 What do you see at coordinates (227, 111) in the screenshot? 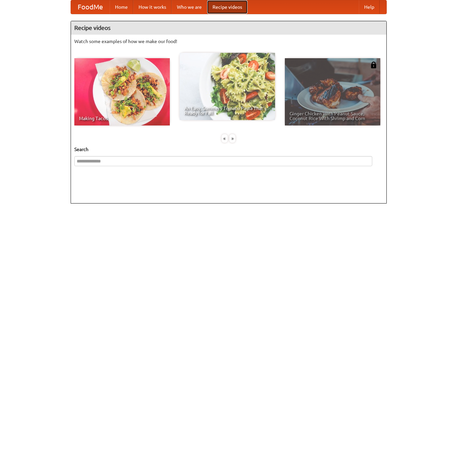
I see `span: An Easy, Summery Tomato Pasta That's Ready for Fall` at bounding box center [227, 111].